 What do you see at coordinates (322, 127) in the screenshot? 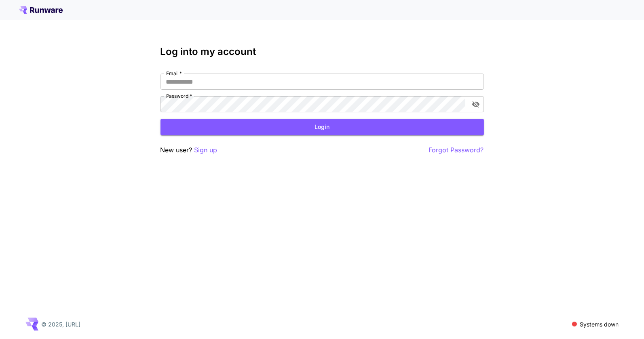
I see `button: Login` at bounding box center [322, 127].